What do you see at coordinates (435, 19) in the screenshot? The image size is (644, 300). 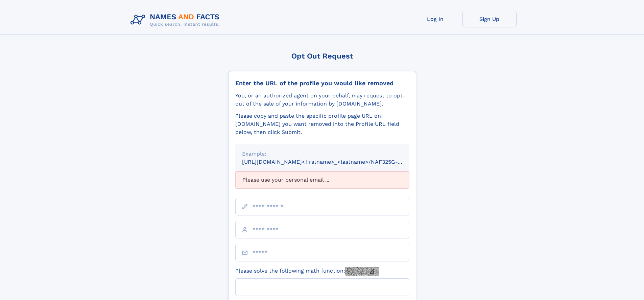 I see `a: Log In` at bounding box center [435, 19].